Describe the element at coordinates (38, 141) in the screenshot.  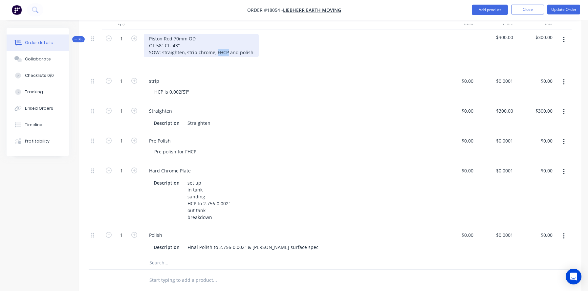
I see `button: Profitability` at that location.